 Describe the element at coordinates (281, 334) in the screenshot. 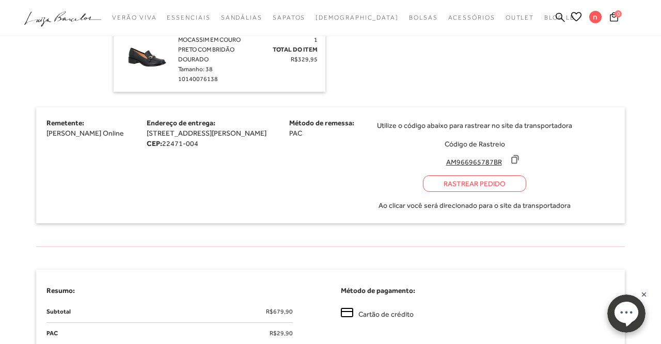

I see `span: R$29,90` at that location.